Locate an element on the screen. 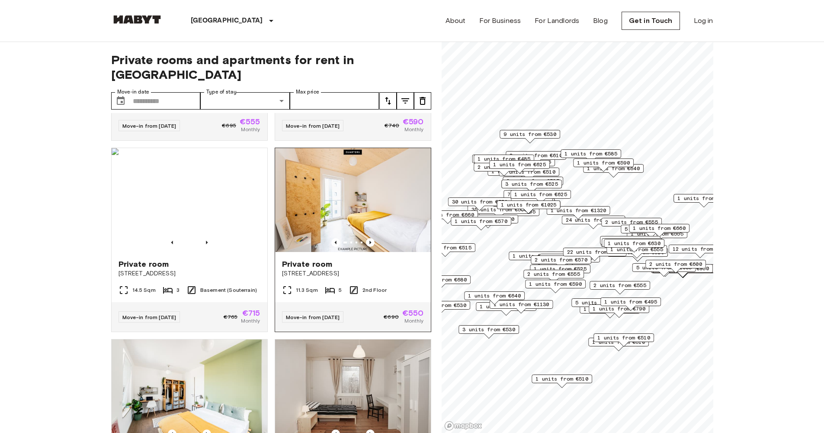  span: 1 units from €1130 is located at coordinates (521, 304).